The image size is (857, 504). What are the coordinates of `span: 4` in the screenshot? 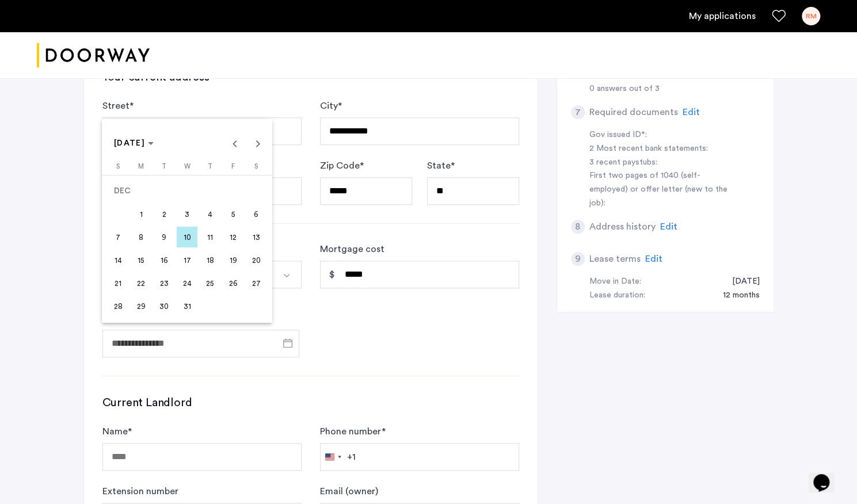 It's located at (210, 214).